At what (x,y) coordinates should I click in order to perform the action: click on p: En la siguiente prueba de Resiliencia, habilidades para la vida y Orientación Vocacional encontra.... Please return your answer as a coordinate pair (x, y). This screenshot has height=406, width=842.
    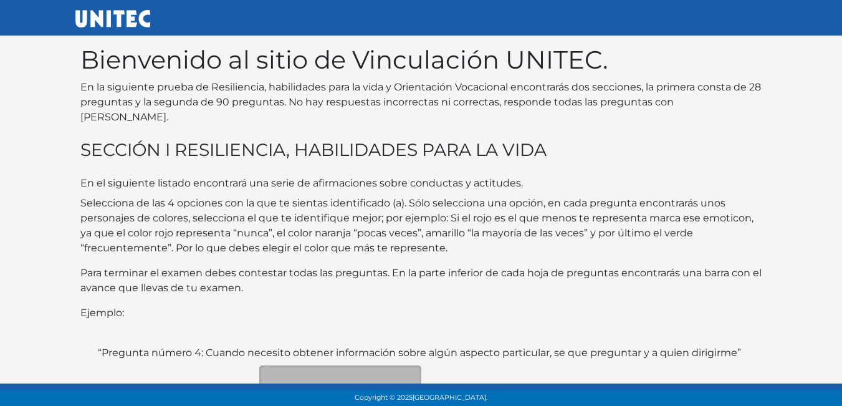
    Looking at the image, I should click on (421, 102).